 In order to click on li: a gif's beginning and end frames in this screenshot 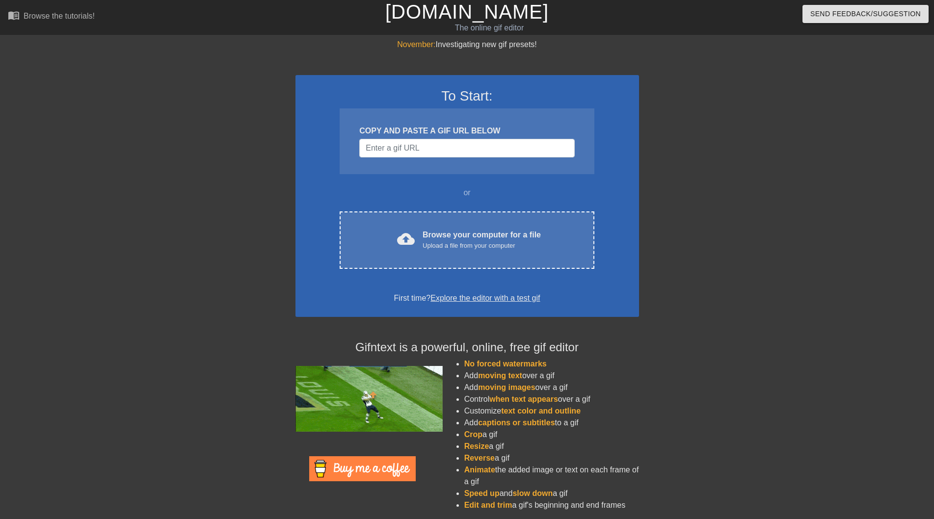, I will do `click(552, 505)`.